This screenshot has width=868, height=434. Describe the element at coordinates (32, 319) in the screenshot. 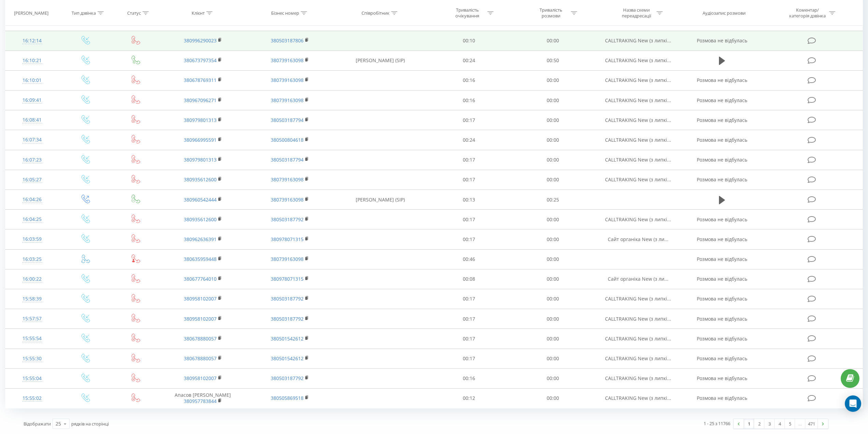

I see `div: 15:57:57` at that location.